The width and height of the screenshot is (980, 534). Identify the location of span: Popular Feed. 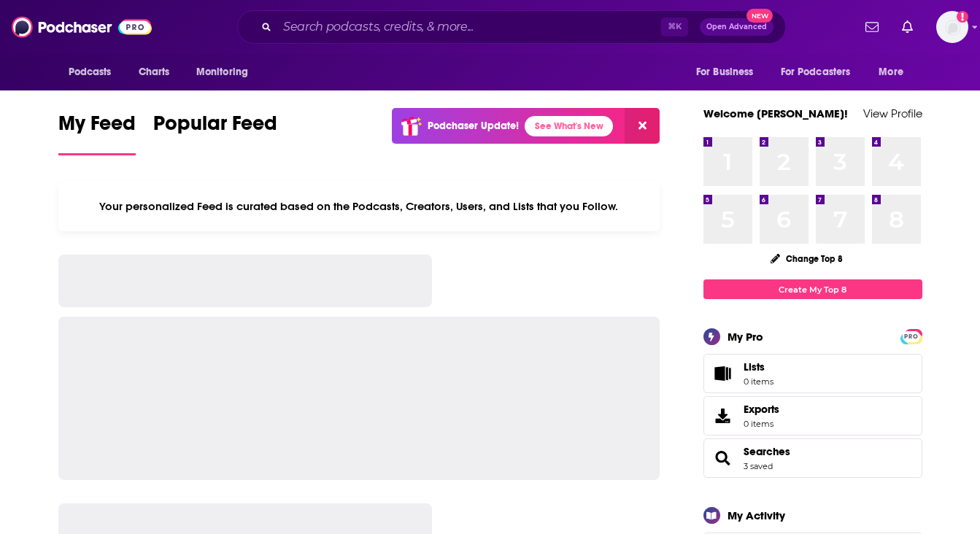
(215, 128).